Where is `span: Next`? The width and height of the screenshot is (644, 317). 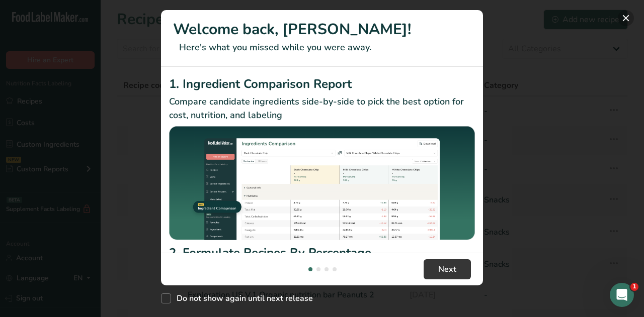 span: Next is located at coordinates (447, 269).